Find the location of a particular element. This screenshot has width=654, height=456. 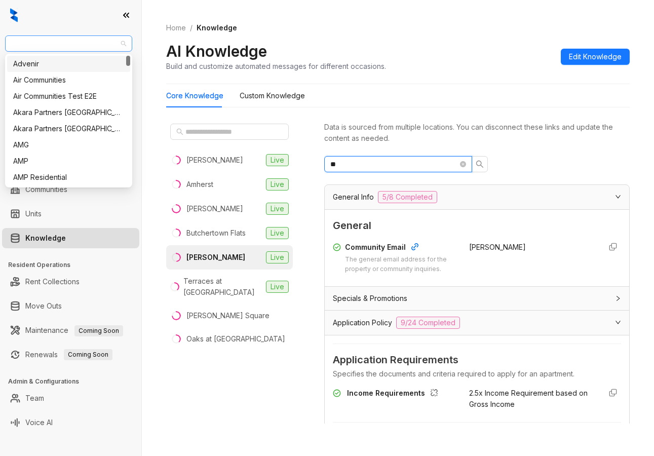

li: Renewals is located at coordinates (70, 355).